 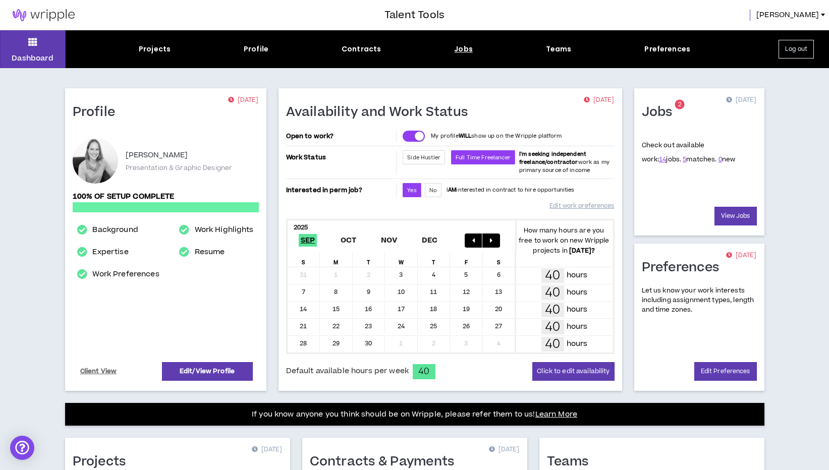 What do you see at coordinates (558, 49) in the screenshot?
I see `div: Teams` at bounding box center [558, 49].